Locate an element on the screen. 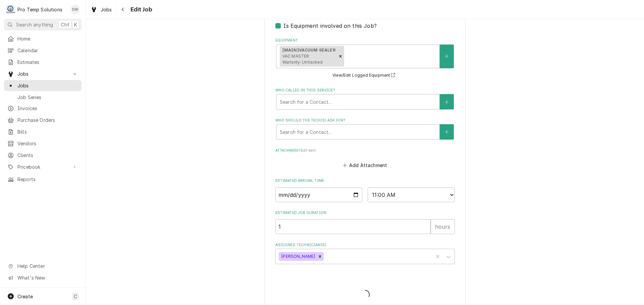  span: Search anything is located at coordinates (34, 24).